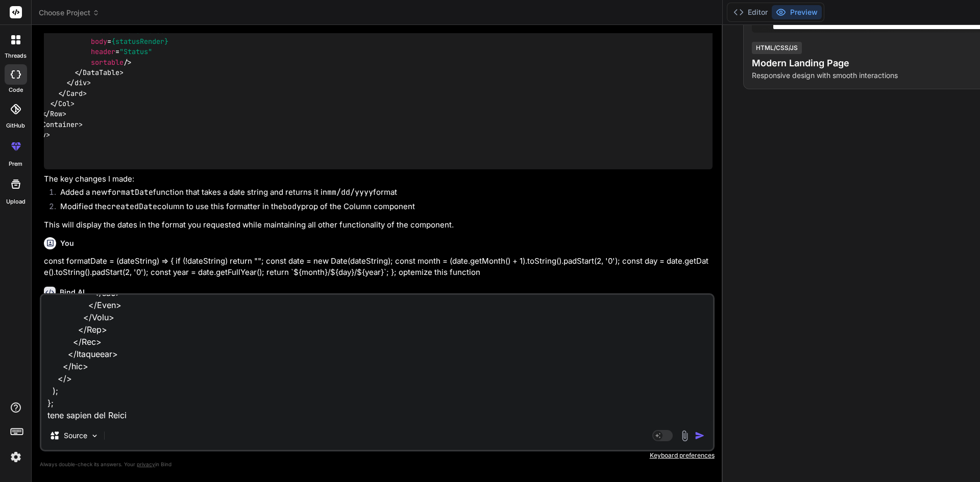 Image resolution: width=980 pixels, height=482 pixels. Describe the element at coordinates (377, 464) in the screenshot. I see `p: Always double-check its answers. Your in Bind` at that location.